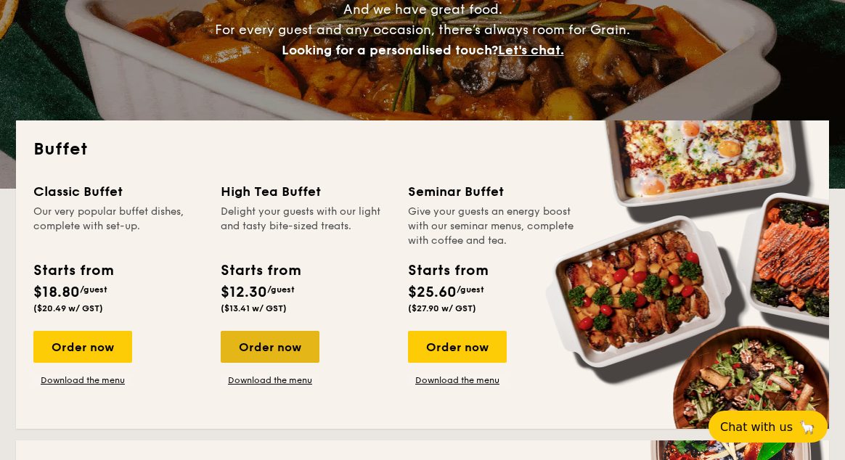 This screenshot has width=845, height=460. I want to click on div: Our very popular buffet dishes, complete with set-up., so click(118, 227).